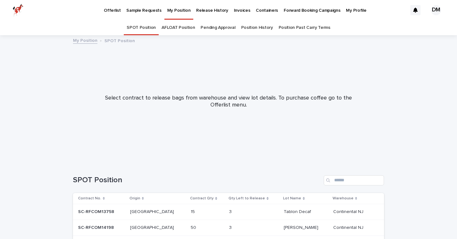 The width and height of the screenshot is (457, 239). What do you see at coordinates (141, 28) in the screenshot?
I see `a: SPOT Position` at bounding box center [141, 28].